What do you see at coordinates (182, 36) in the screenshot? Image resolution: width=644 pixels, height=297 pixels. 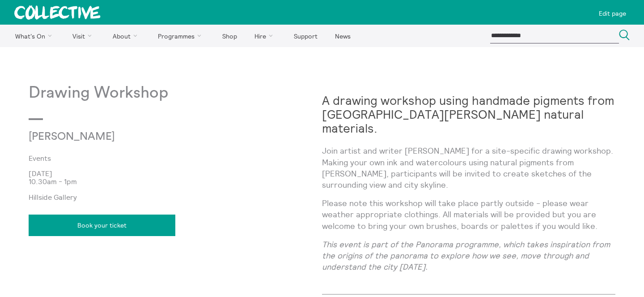 I see `a: Programmes` at bounding box center [182, 36].